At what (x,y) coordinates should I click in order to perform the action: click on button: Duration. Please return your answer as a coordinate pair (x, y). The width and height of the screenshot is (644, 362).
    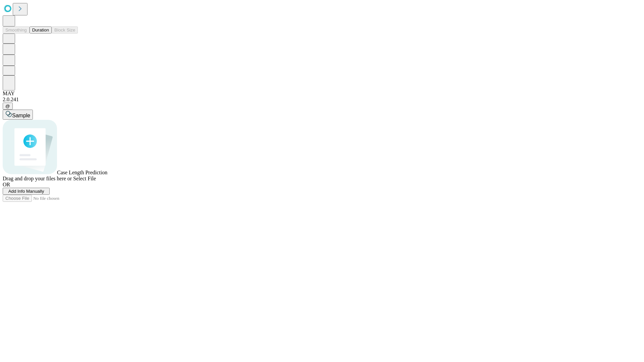
    Looking at the image, I should click on (41, 30).